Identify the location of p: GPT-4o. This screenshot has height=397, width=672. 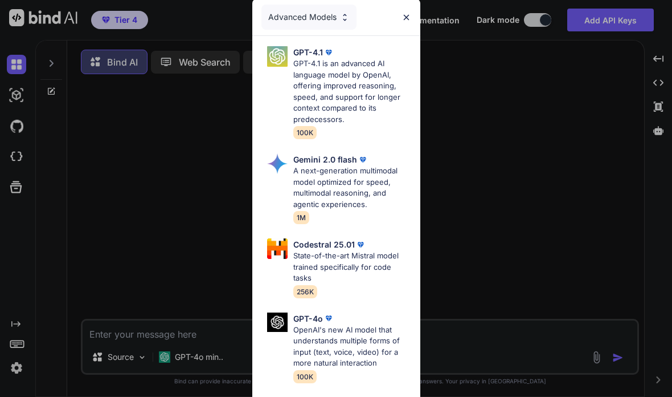
(308, 318).